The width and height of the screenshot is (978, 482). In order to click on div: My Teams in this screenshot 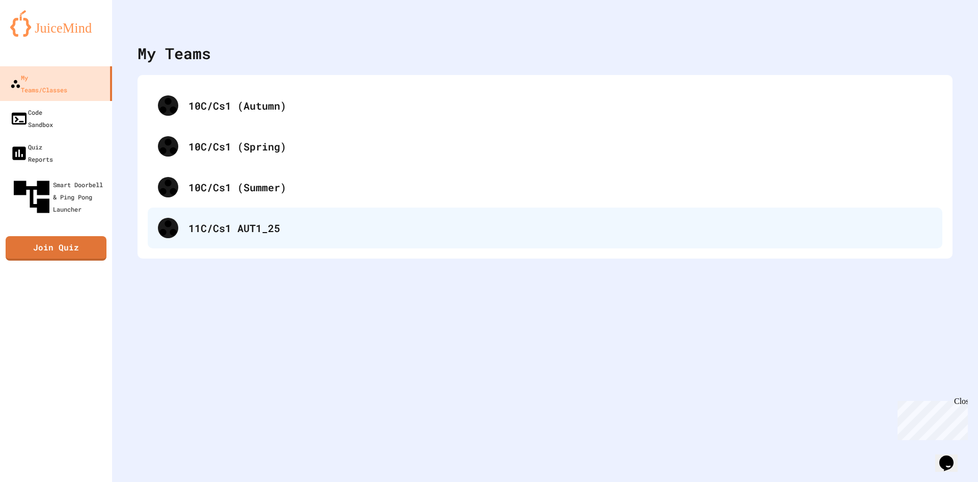, I will do `click(174, 53)`.